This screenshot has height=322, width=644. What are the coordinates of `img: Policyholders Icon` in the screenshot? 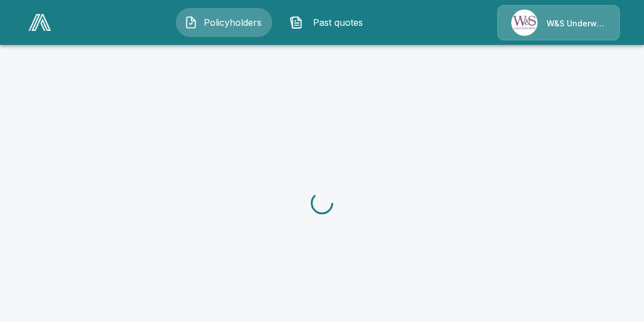 It's located at (191, 22).